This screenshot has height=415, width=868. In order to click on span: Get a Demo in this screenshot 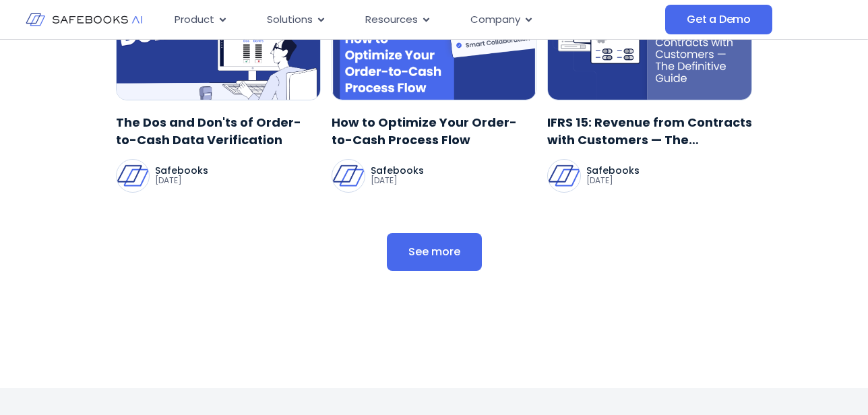, I will do `click(718, 19)`.